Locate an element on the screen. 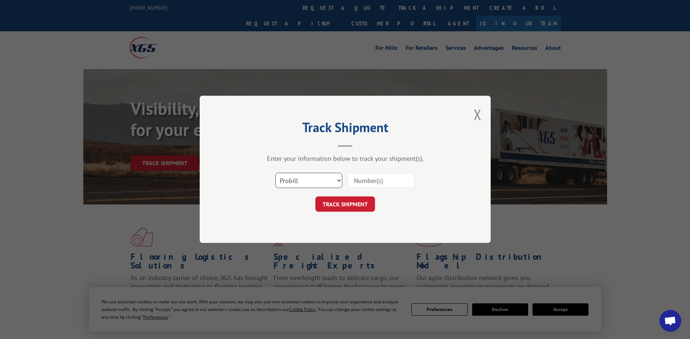  button: TRACK SHIPMENT is located at coordinates (345, 205).